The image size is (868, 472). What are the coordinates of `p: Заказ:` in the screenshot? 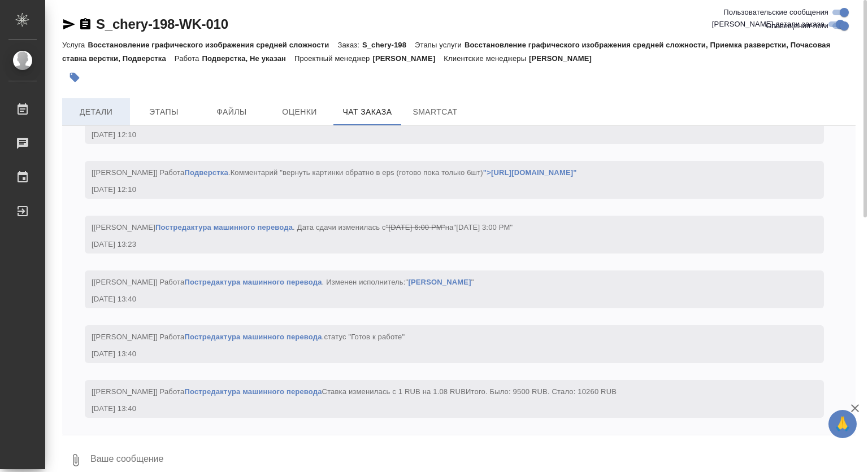 It's located at (349, 44).